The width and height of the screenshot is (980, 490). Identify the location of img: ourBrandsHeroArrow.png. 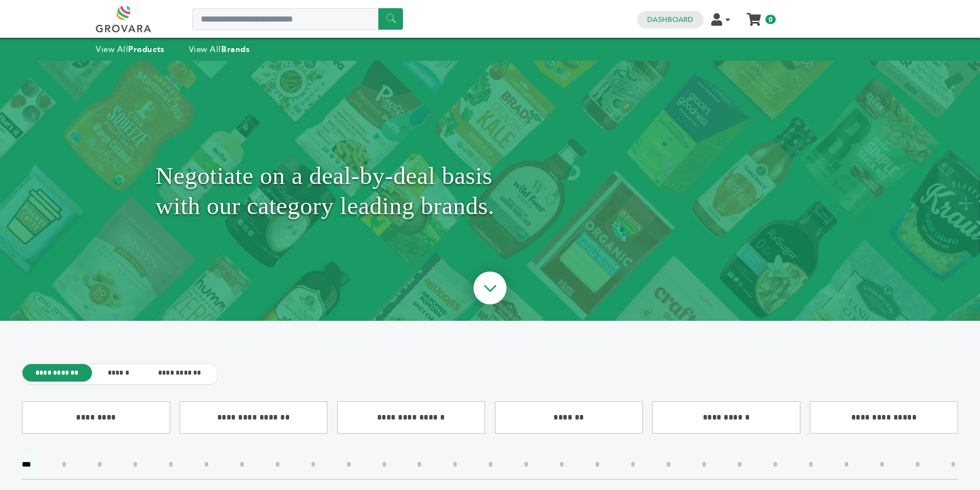
(490, 289).